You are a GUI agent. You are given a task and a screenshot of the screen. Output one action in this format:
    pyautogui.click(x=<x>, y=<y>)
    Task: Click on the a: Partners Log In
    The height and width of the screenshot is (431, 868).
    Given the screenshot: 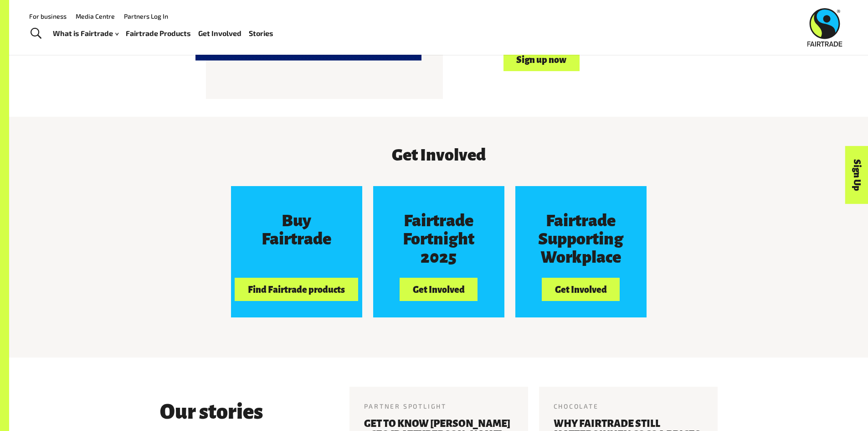 What is the action you would take?
    pyautogui.click(x=146, y=16)
    